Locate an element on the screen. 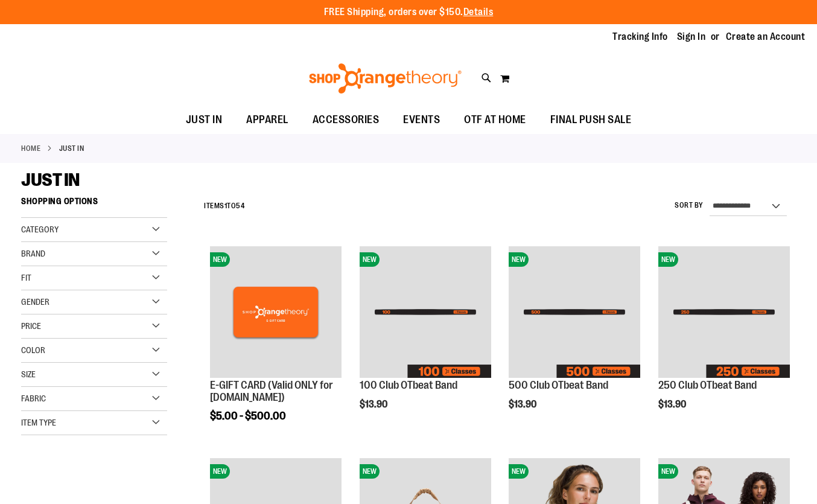 The width and height of the screenshot is (817, 504). a: Home is located at coordinates (31, 148).